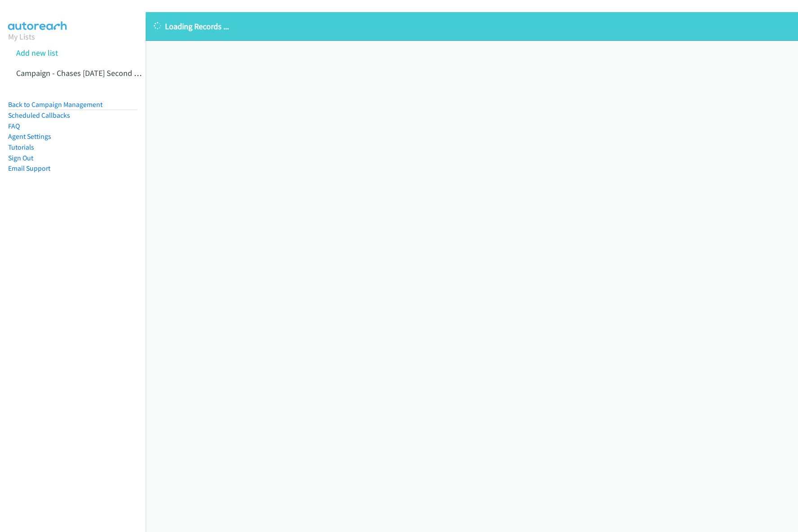 The width and height of the screenshot is (798, 532). Describe the element at coordinates (55, 104) in the screenshot. I see `a: Back to Campaign Management` at that location.